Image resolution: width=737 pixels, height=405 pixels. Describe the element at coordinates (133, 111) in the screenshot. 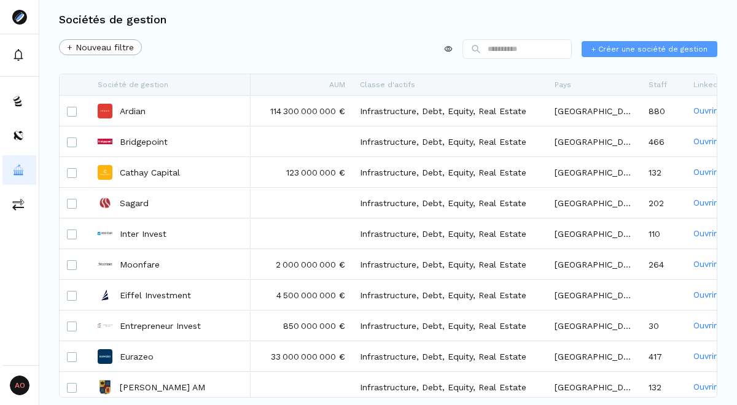

I see `a: Ardian` at that location.